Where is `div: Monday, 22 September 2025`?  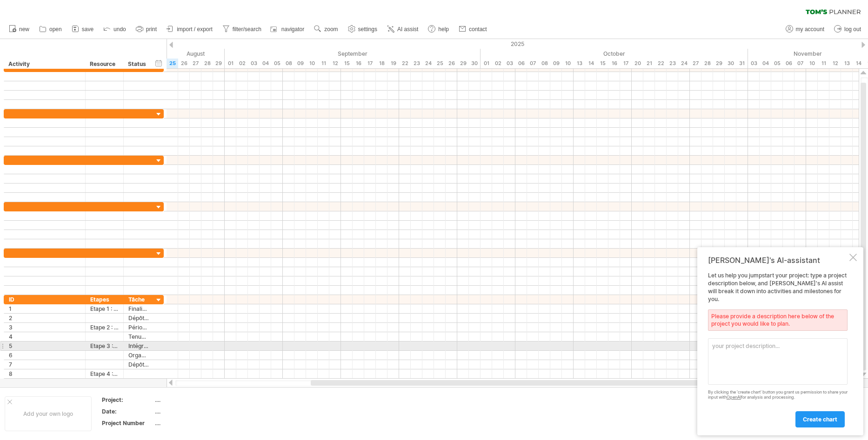
div: Monday, 22 September 2025 is located at coordinates (405, 63).